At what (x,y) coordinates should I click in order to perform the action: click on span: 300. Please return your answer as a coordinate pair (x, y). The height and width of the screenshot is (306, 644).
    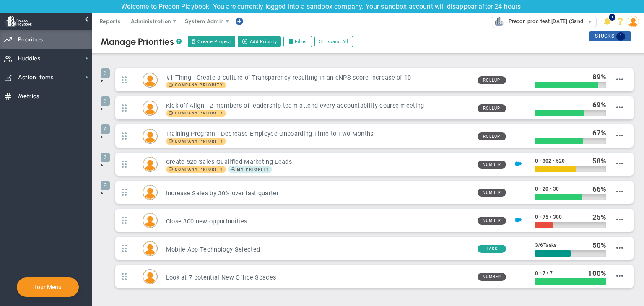
    Looking at the image, I should click on (557, 217).